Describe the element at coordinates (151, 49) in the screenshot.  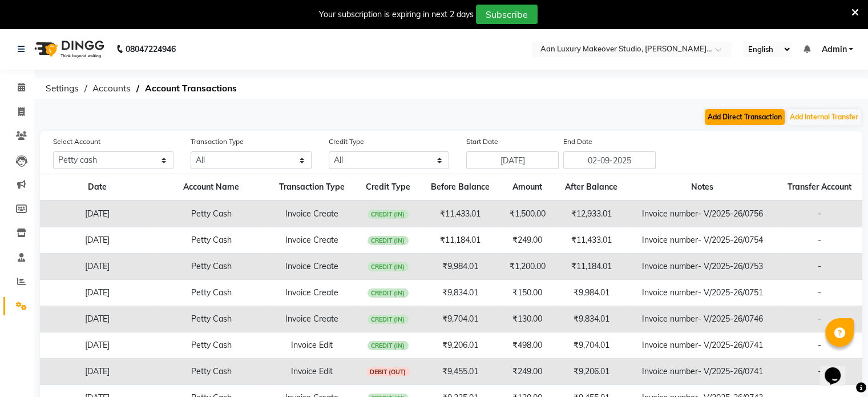
I see `b: 08047224946` at that location.